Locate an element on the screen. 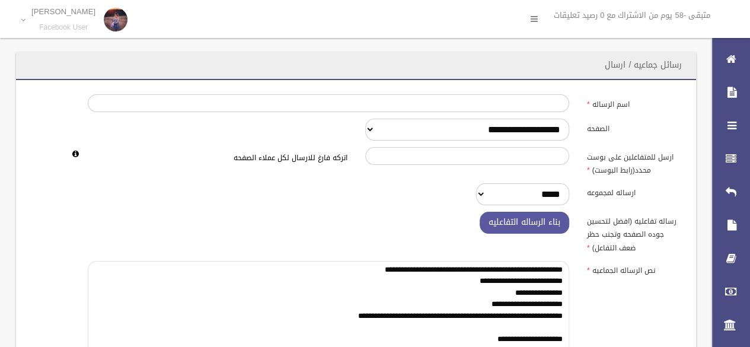  button: بناء الرساله التفاعليه is located at coordinates (524, 222).